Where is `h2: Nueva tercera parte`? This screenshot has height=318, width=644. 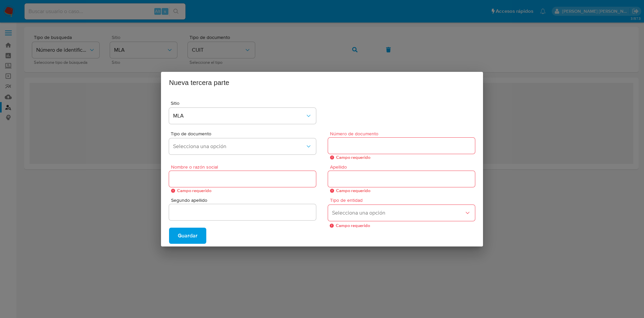 h2: Nueva tercera parte is located at coordinates (322, 83).